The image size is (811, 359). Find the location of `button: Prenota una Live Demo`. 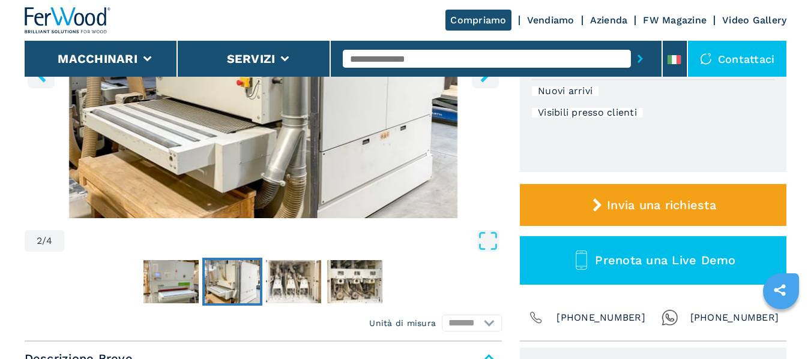

button: Prenota una Live Demo is located at coordinates (653, 260).